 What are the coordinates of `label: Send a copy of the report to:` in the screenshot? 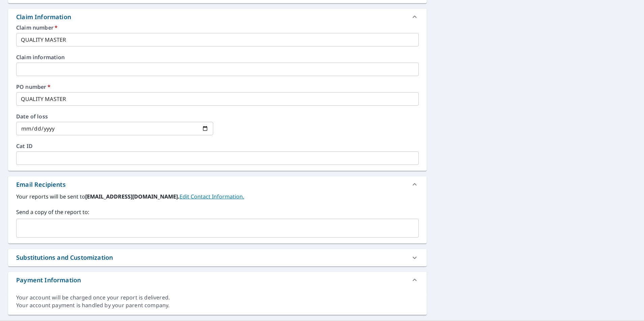 It's located at (217, 212).